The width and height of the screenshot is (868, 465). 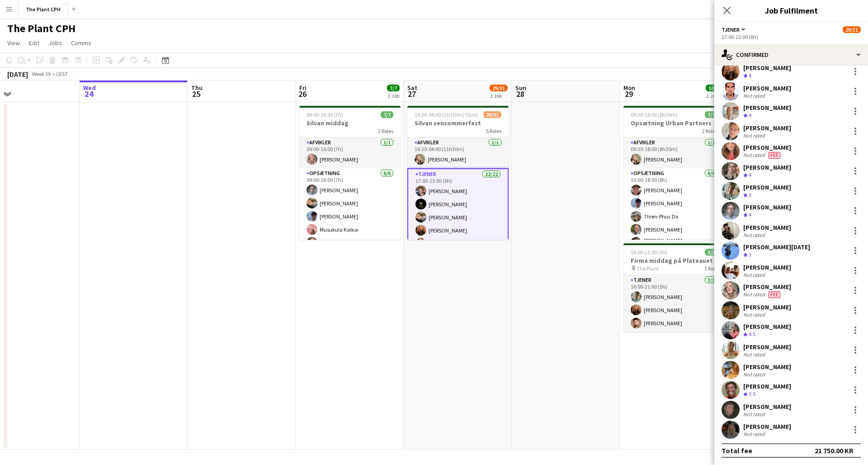 I want to click on span: 26, so click(x=302, y=94).